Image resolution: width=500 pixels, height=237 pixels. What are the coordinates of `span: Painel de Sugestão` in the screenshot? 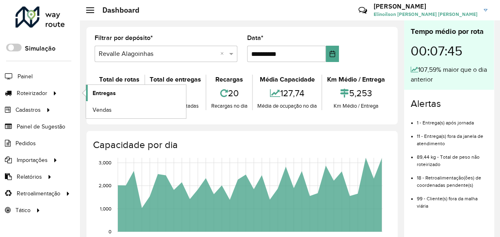 It's located at (41, 126).